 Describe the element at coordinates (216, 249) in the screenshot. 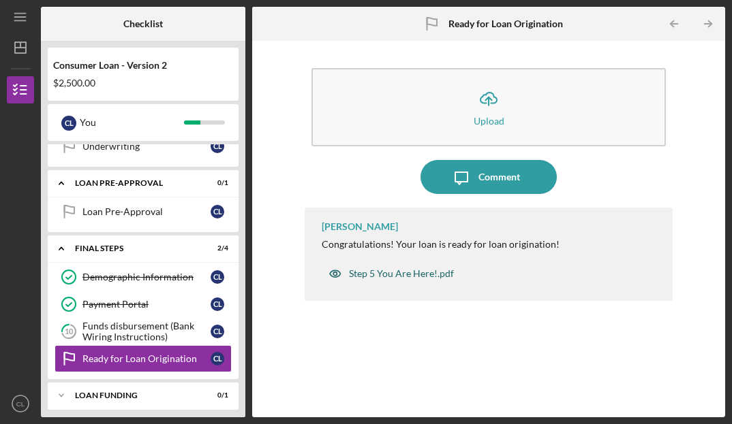

I see `div: 2 / 4` at that location.